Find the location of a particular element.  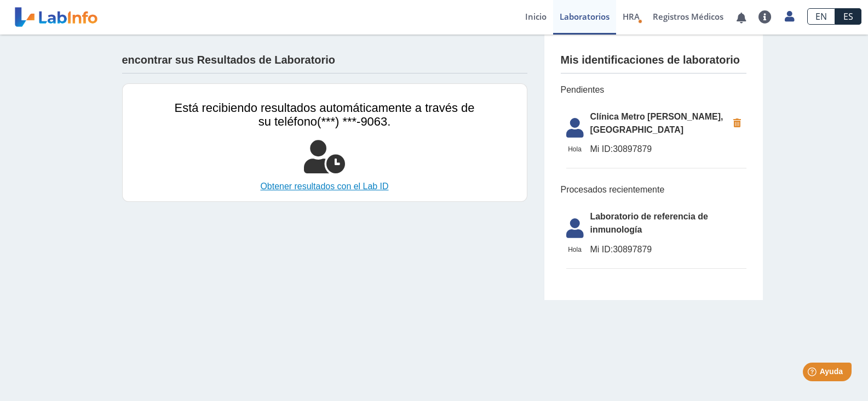

font: Está recibiendo resultados automáticamente a través de su teléfono is located at coordinates (325, 114).